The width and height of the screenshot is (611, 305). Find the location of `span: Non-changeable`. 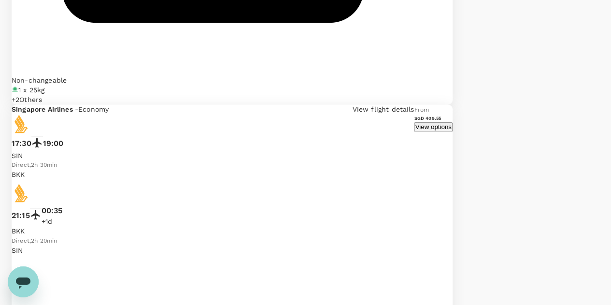

span: Non-changeable is located at coordinates (39, 80).